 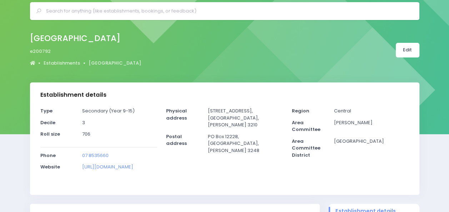 What do you see at coordinates (120, 111) in the screenshot?
I see `p: Secondary (Year 9-15)` at bounding box center [120, 111].